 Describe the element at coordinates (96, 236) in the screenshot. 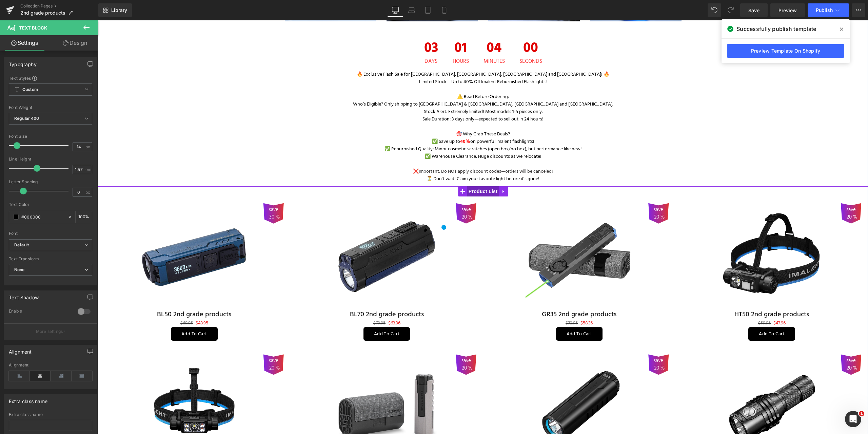

I see `a: save 30 %` at that location.